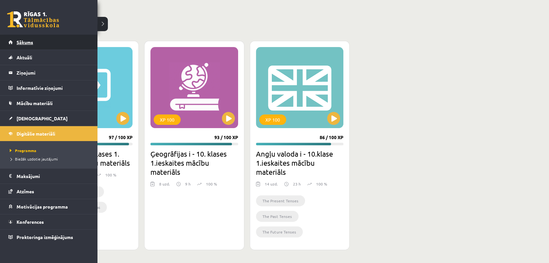 This screenshot has width=549, height=263. Describe the element at coordinates (49, 73) in the screenshot. I see `a: Ziņojumi` at that location.